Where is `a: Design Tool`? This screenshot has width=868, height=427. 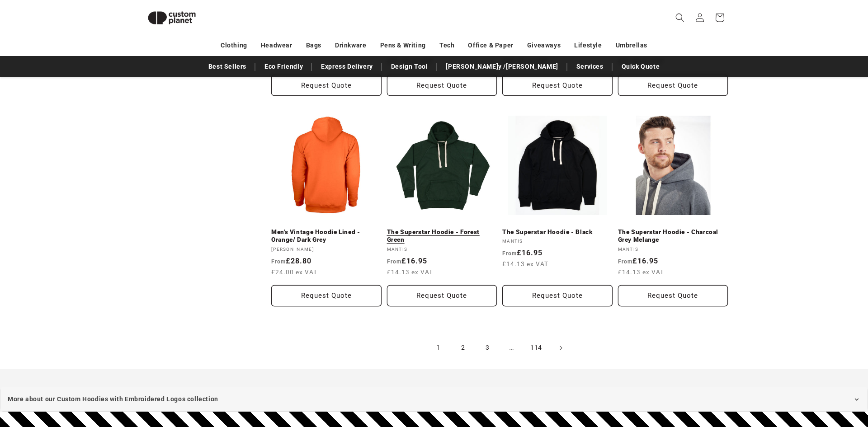 a: Design Tool is located at coordinates (409, 67).